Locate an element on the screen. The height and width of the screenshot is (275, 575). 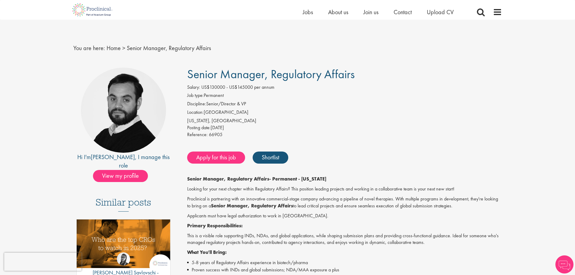
span: View my profile is located at coordinates (120, 176).